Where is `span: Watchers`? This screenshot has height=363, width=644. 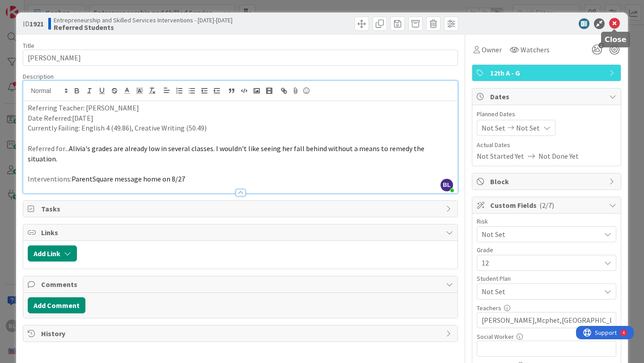 span: Watchers is located at coordinates (535, 50).